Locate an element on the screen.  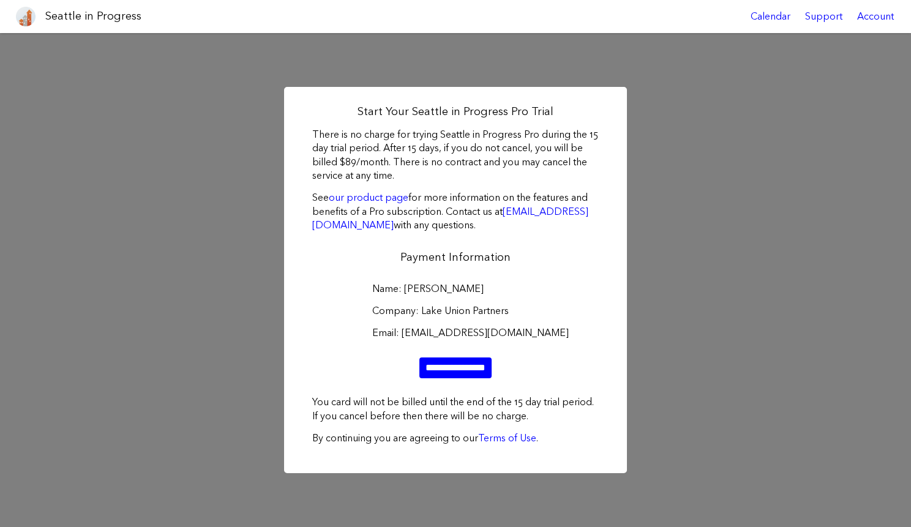
label: Company: Lake Union Partners is located at coordinates (455, 311).